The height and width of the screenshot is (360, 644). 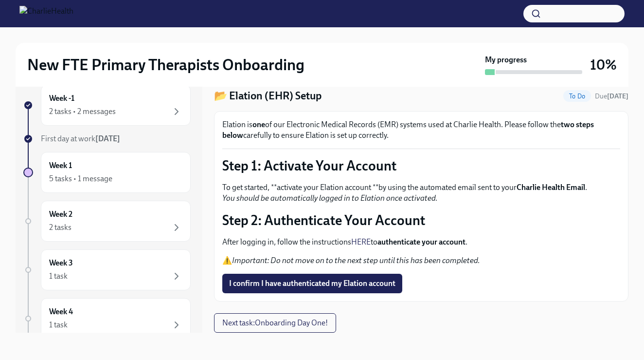 What do you see at coordinates (421, 220) in the screenshot?
I see `p: Step 2: Authenticate Your Account` at bounding box center [421, 220].